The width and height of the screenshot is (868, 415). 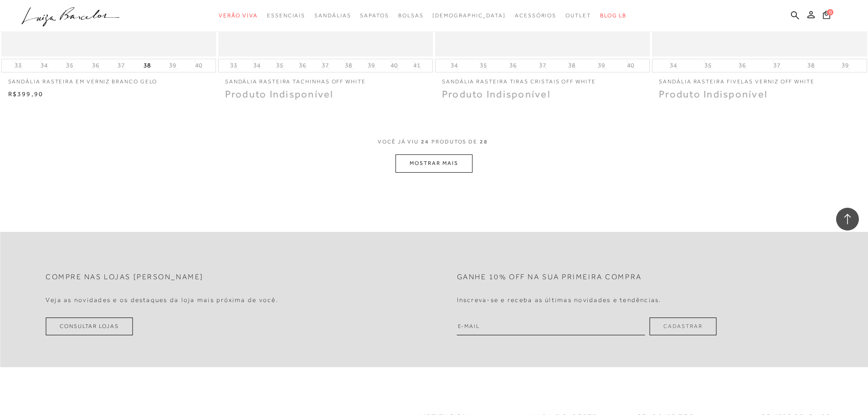 What do you see at coordinates (454, 142) in the screenshot?
I see `span: PRODUTOS DE` at bounding box center [454, 142].